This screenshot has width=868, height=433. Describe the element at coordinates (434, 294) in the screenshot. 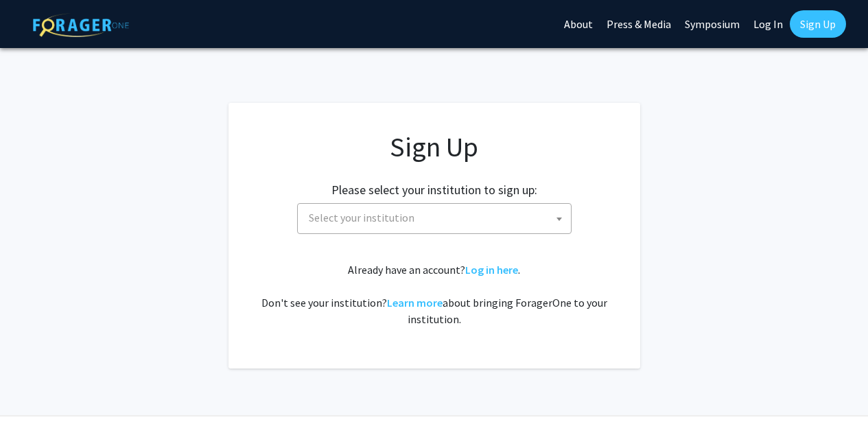

I see `div: Already have an account? . Don't see your institution? about bringing ForagerOne to your institut...` at that location.